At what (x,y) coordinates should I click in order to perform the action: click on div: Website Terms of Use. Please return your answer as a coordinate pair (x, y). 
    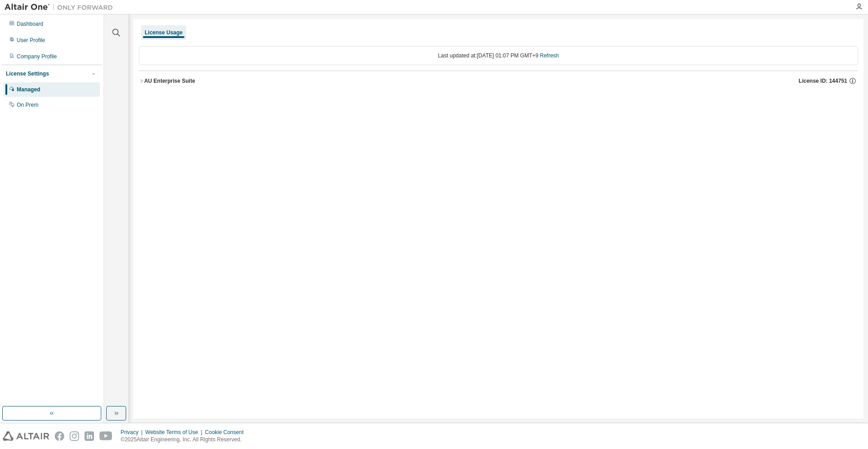
    Looking at the image, I should click on (175, 432).